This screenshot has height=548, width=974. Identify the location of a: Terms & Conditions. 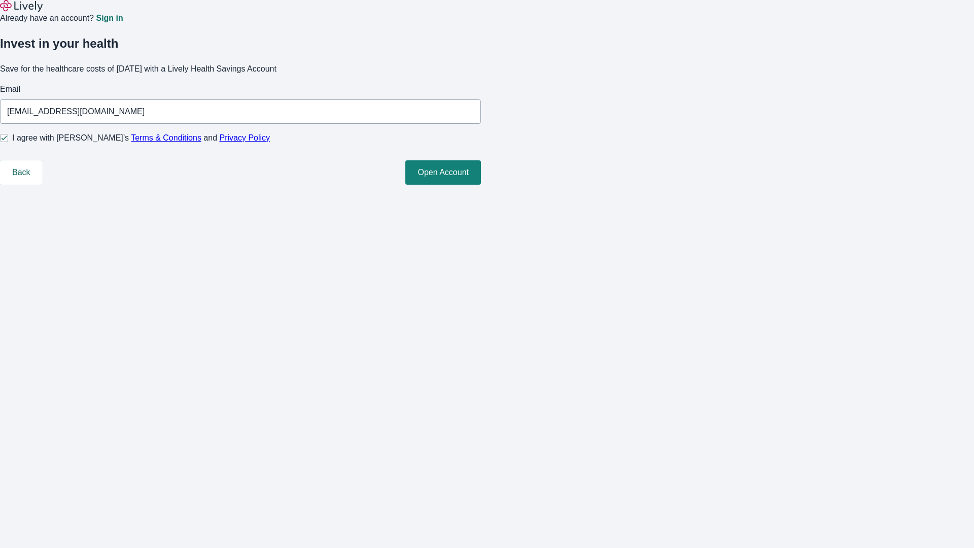
(166, 137).